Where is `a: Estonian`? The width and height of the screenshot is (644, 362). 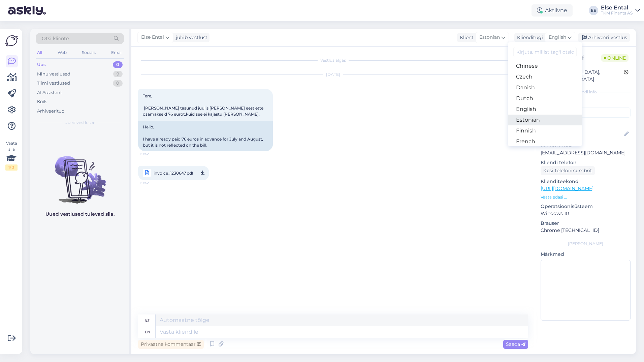 a: Estonian is located at coordinates (545, 120).